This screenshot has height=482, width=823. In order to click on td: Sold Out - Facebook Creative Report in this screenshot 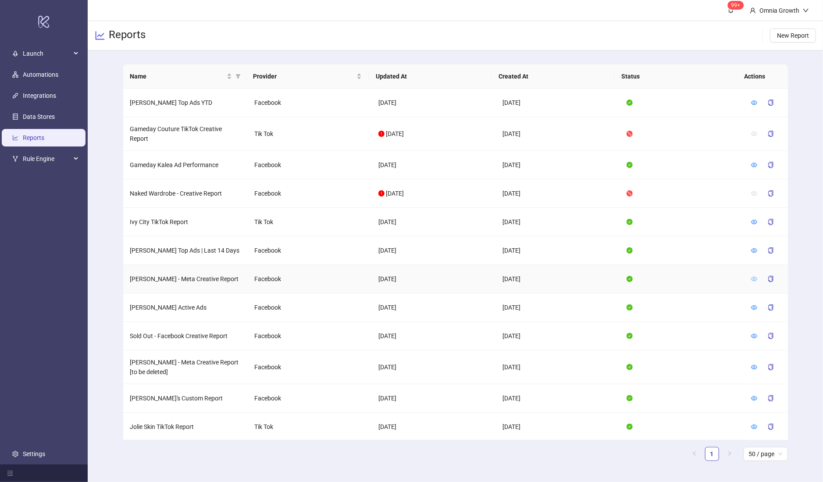, I will do `click(185, 336)`.